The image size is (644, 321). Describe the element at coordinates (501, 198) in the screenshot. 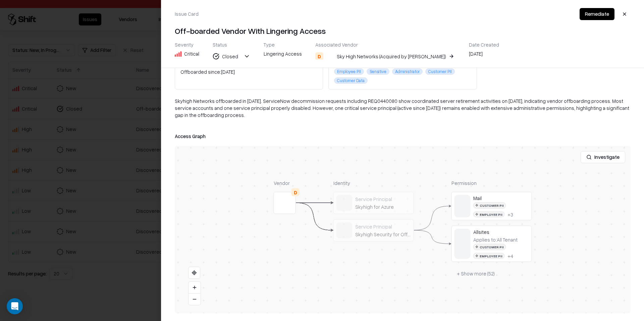

I see `div: Mail` at that location.